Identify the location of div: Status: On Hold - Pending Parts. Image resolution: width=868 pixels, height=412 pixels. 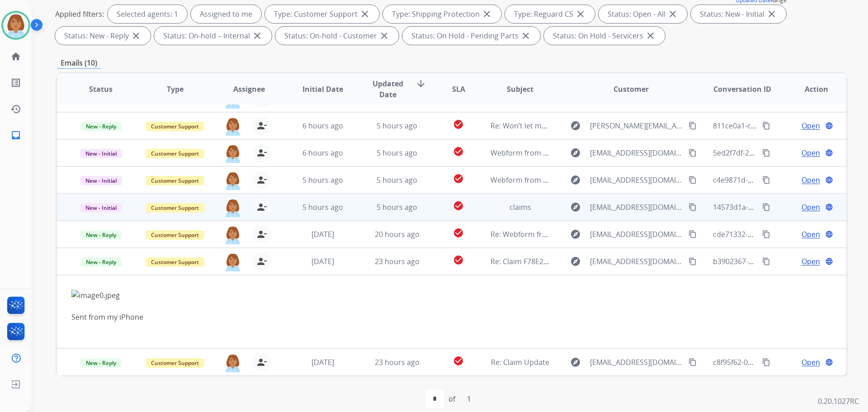
(471, 36).